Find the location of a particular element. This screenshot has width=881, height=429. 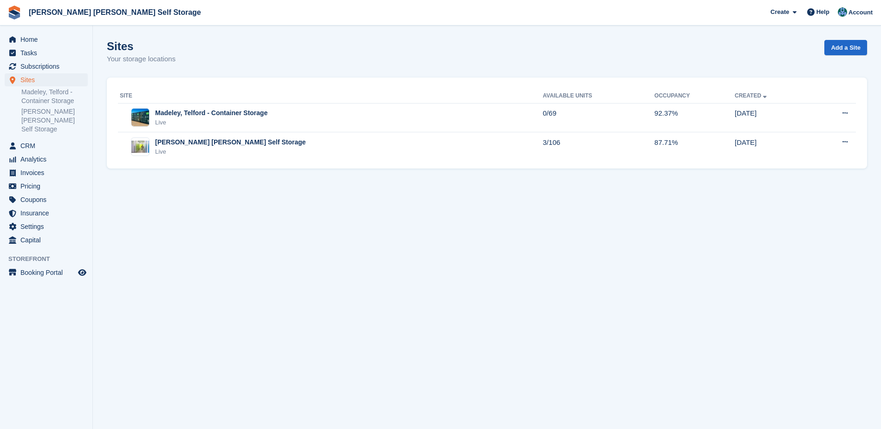

span: Capital is located at coordinates (48, 240).